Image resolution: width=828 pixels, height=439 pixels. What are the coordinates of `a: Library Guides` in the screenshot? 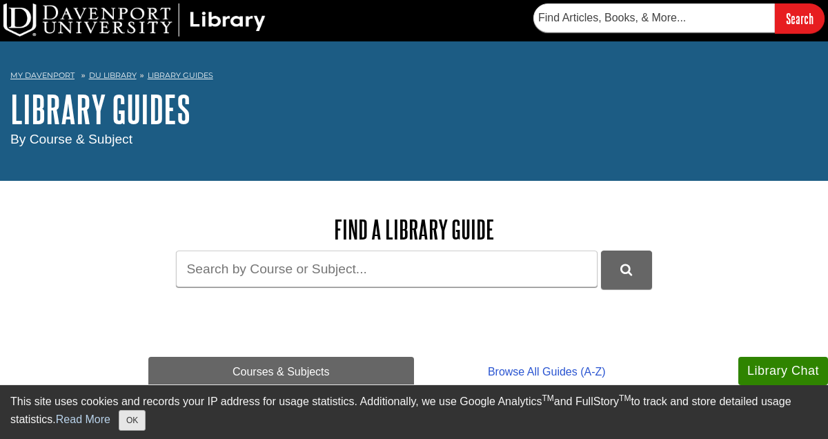 It's located at (180, 75).